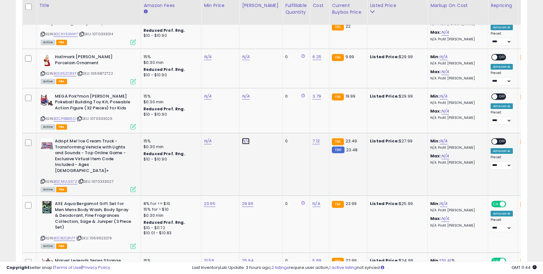  What do you see at coordinates (220, 5) in the screenshot?
I see `div: Min Price` at bounding box center [220, 5].